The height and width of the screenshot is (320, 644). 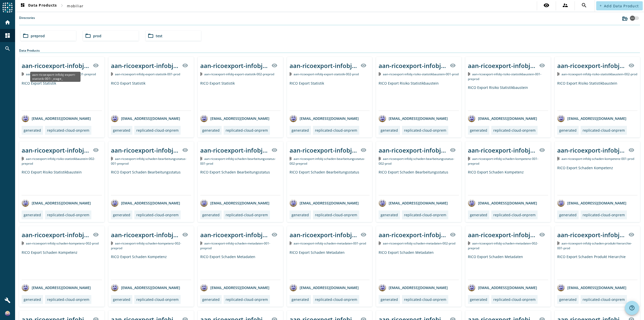 I want to click on img: d648047f30d11d83c1a1829cfa3f8085, so click(x=8, y=314).